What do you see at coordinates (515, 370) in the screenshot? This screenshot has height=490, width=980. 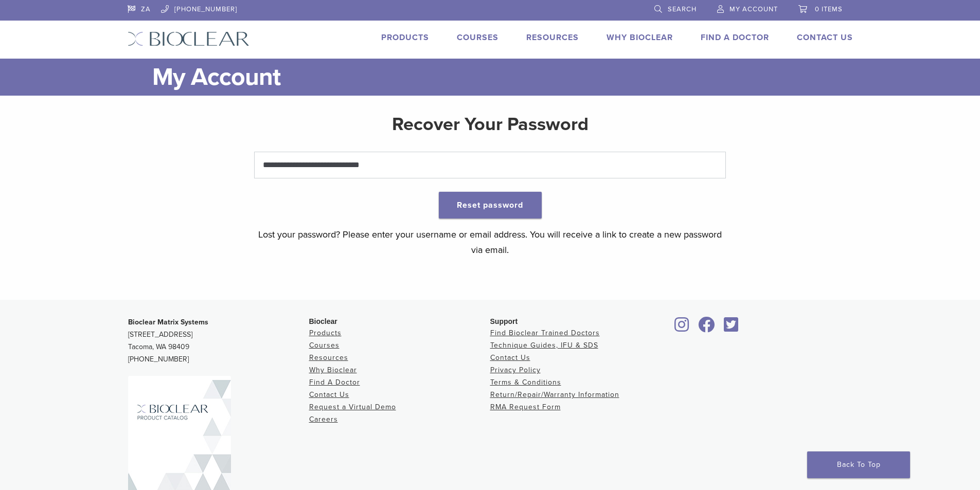 I see `a: Privacy Policy` at bounding box center [515, 370].